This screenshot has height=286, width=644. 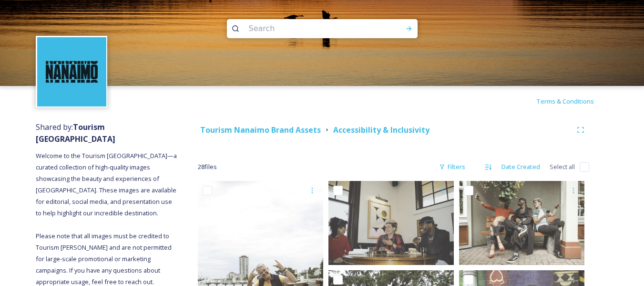 What do you see at coordinates (391, 222) in the screenshot?
I see `img: TN Aug 2024 web 13.jpg` at bounding box center [391, 222].